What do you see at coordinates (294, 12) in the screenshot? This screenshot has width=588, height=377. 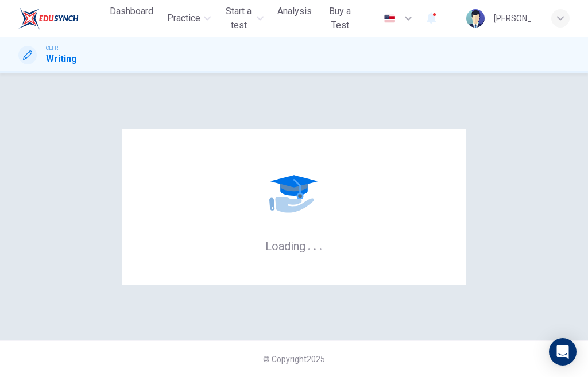 I see `span: Analysis` at bounding box center [294, 12].